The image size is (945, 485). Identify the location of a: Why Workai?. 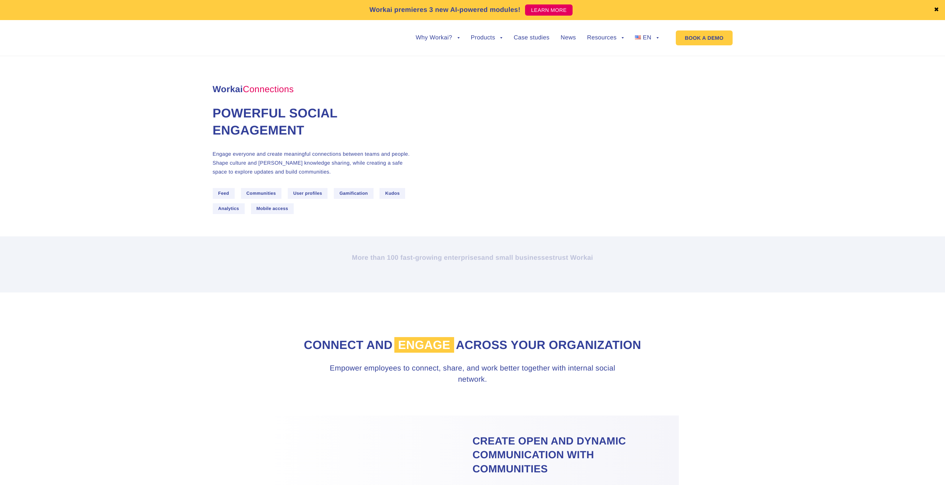
(438, 38).